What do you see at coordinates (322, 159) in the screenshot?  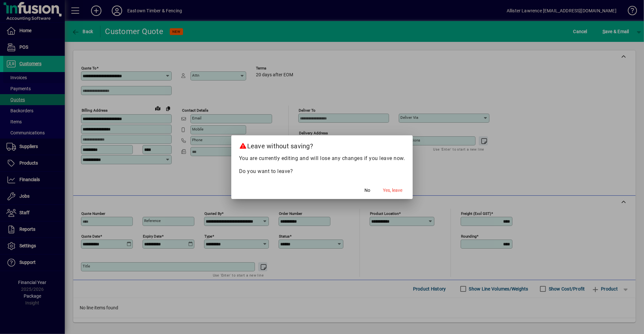 I see `p: You are currently editing and will lose any changes if you leave now.` at bounding box center [322, 159].